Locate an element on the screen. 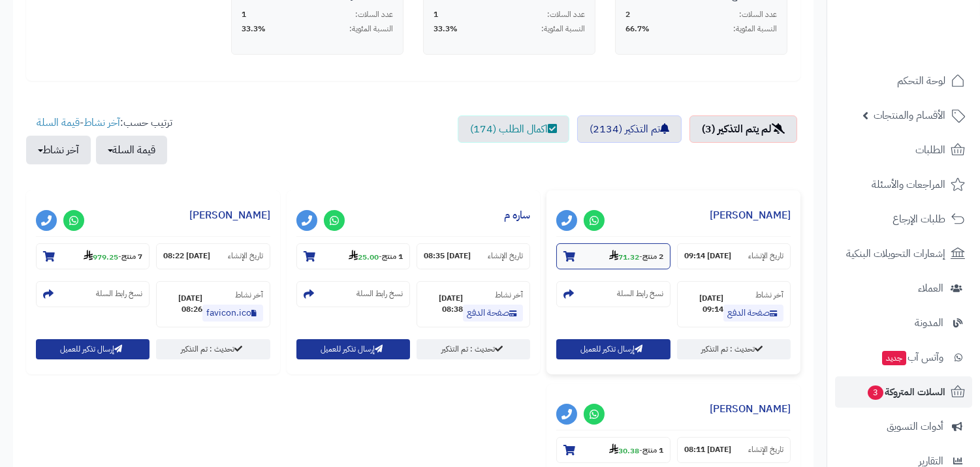  span: وآتس آب is located at coordinates (912, 358).